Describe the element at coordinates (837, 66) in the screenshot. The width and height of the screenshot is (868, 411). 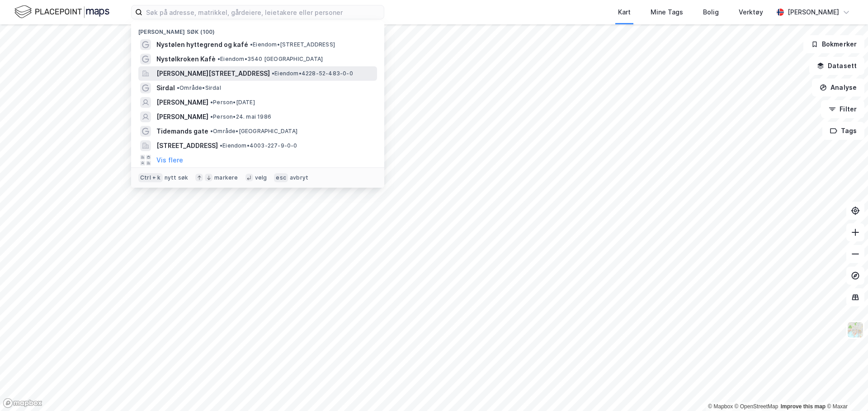
I see `button: Datasett` at that location.